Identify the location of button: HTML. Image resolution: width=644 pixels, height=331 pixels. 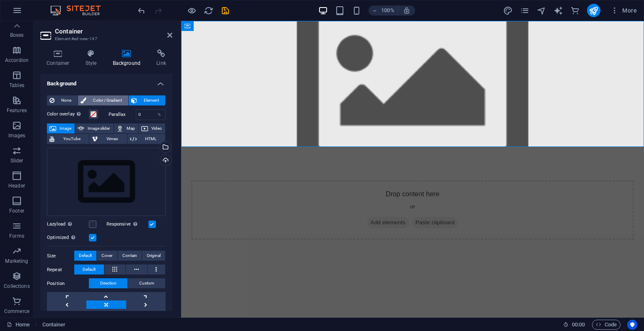
(146, 139).